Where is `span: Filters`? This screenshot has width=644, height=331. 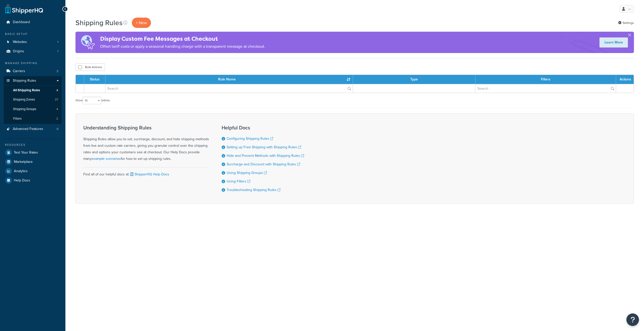 span: Filters is located at coordinates (17, 119).